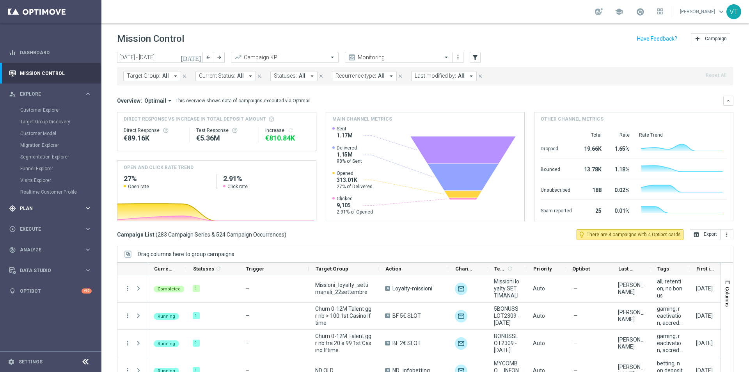 Image resolution: width=749 pixels, height=372 pixels. Describe the element at coordinates (88, 208) in the screenshot. I see `i: keyboard_arrow_right` at that location.